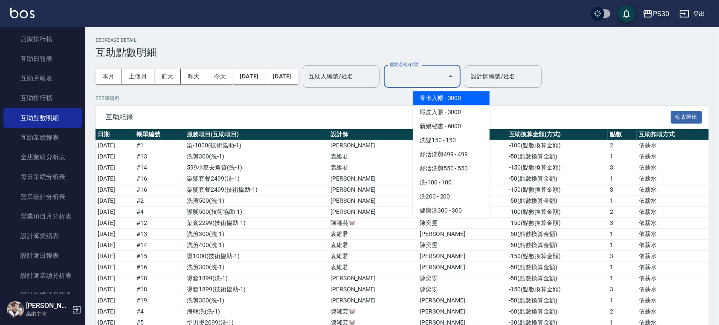  I want to click on a: 營業統計分析表, so click(43, 197).